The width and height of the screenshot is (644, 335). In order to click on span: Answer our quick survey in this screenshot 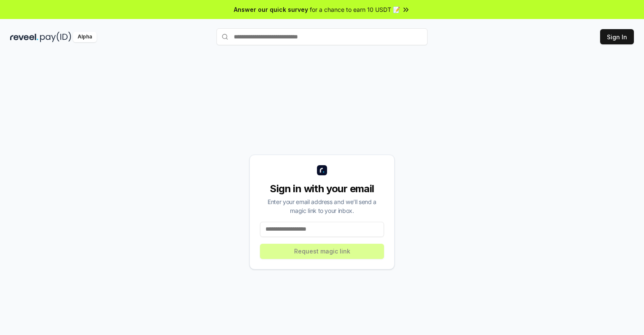, I will do `click(271, 9)`.